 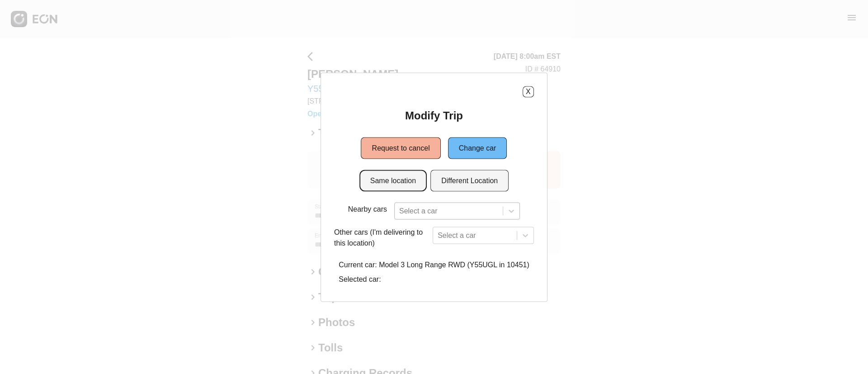 What do you see at coordinates (434, 264) in the screenshot?
I see `p: Current car: Model 3 Long Range RWD (Y55UGL in 10451)` at bounding box center [434, 264].